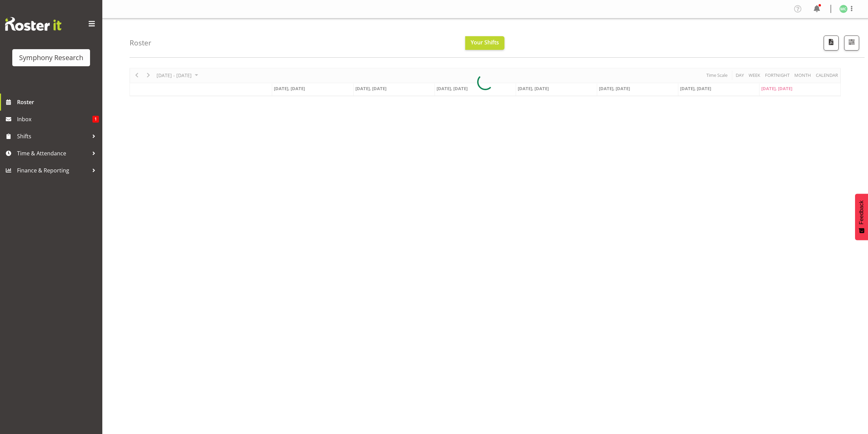 This screenshot has width=868, height=434. What do you see at coordinates (861, 212) in the screenshot?
I see `span: Feedback` at bounding box center [861, 212].